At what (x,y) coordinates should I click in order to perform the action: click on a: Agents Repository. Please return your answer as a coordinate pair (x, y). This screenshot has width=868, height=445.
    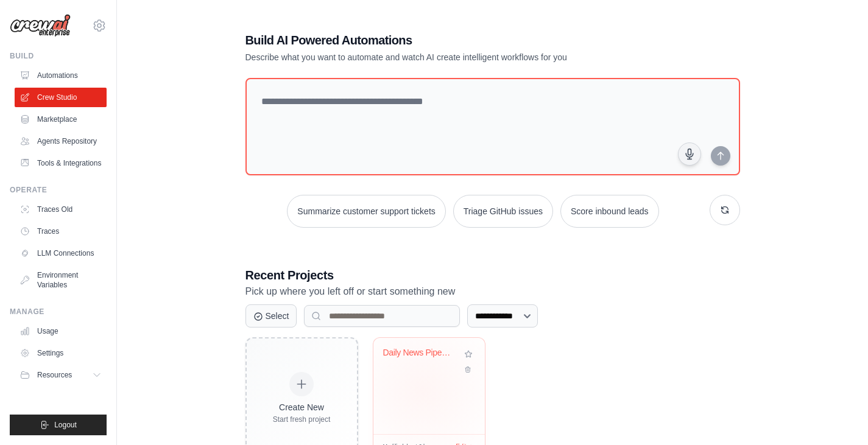
    Looking at the image, I should click on (60, 142).